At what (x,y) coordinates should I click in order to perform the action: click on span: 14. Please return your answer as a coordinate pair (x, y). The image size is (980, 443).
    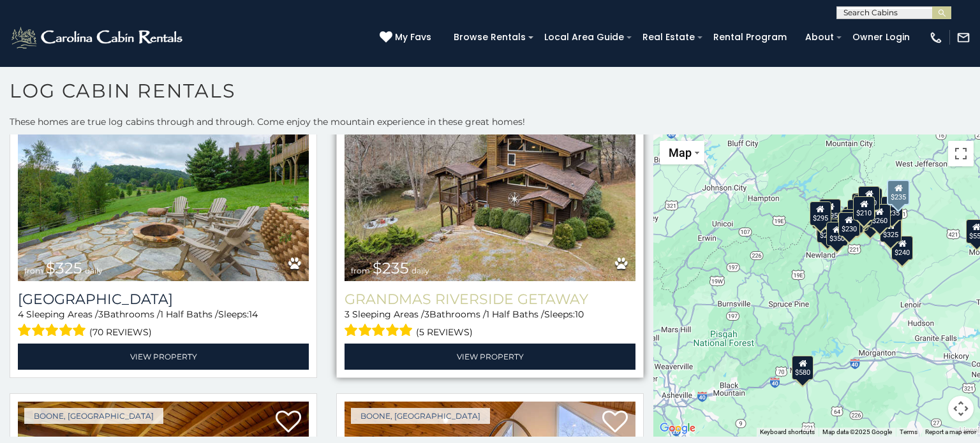
    Looking at the image, I should click on (253, 314).